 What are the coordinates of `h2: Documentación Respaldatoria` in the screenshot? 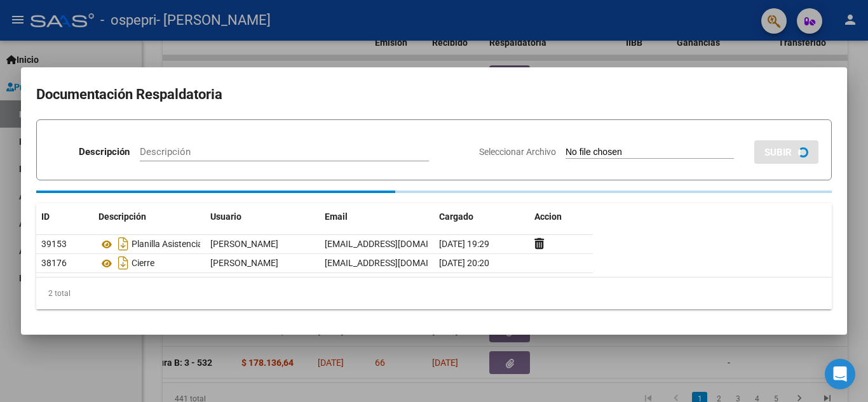 It's located at (434, 95).